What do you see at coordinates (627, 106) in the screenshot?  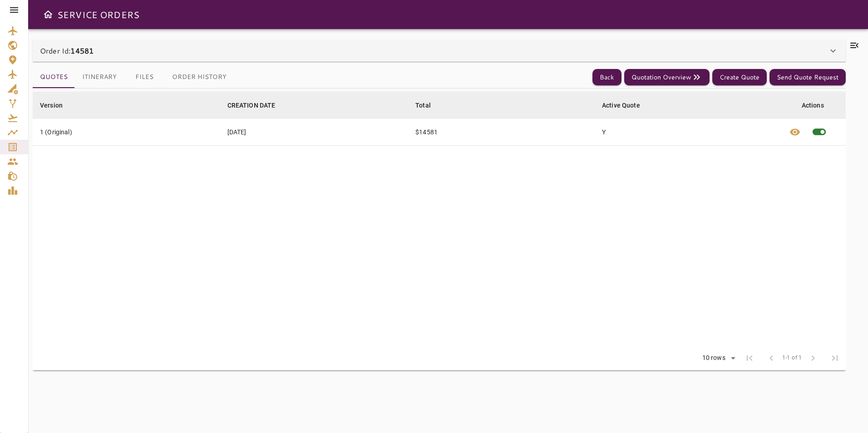 I see `span: Active Quote` at bounding box center [627, 106].